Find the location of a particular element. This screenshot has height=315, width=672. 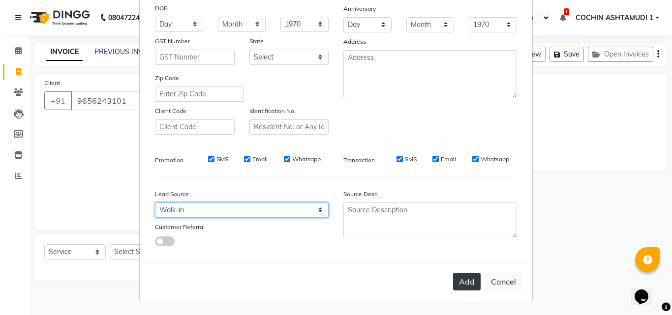

label: Client Code is located at coordinates (171, 111).